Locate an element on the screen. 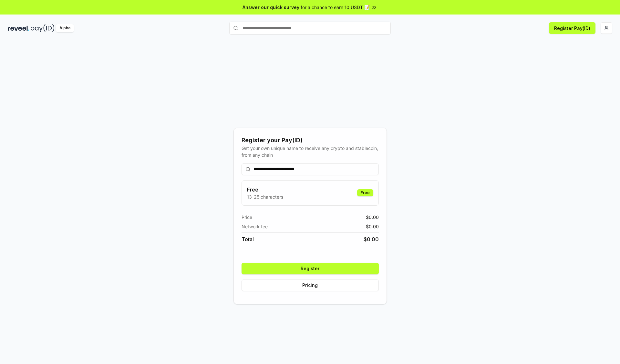 This screenshot has width=620, height=364. button: Register is located at coordinates (310, 269).